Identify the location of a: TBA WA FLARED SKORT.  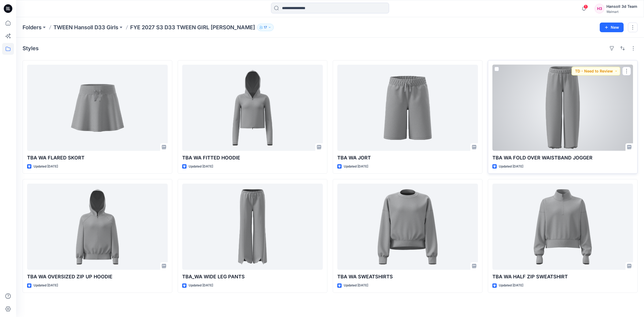
(98, 108).